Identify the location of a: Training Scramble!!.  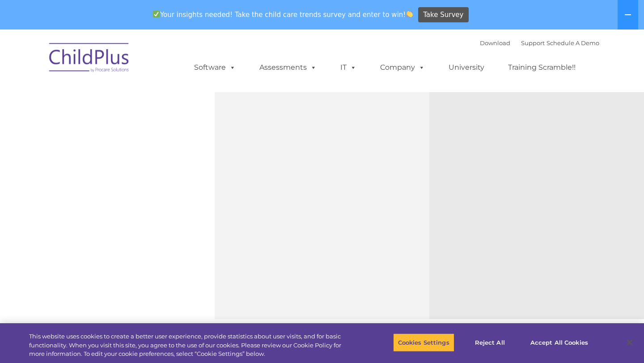
(542, 68).